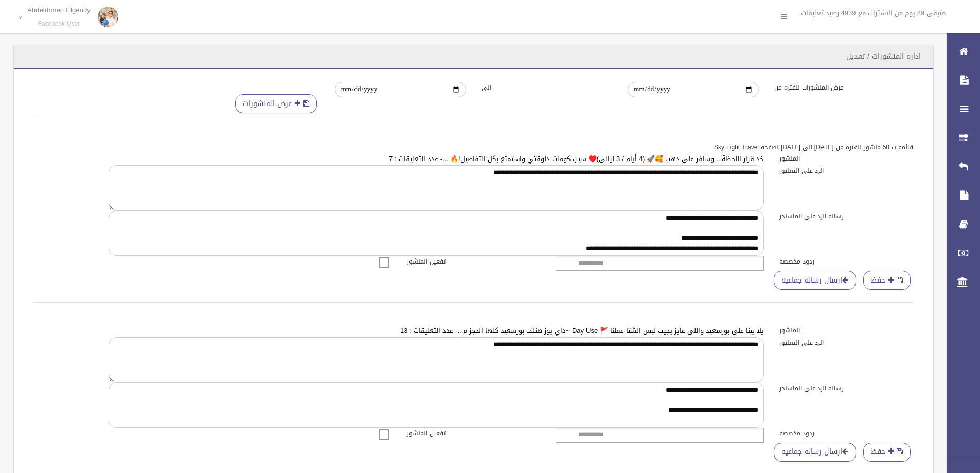 This screenshot has height=473, width=980. Describe the element at coordinates (840, 88) in the screenshot. I see `label: عرض المنشورات للفتره من` at that location.